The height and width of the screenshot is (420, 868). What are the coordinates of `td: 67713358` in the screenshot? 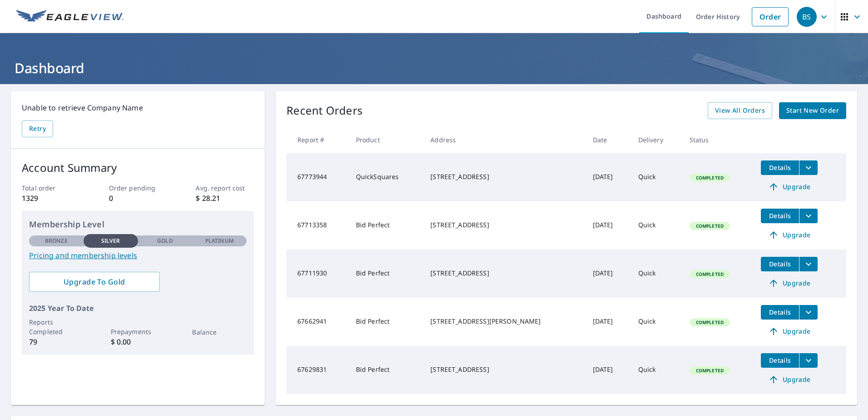 It's located at (317, 225).